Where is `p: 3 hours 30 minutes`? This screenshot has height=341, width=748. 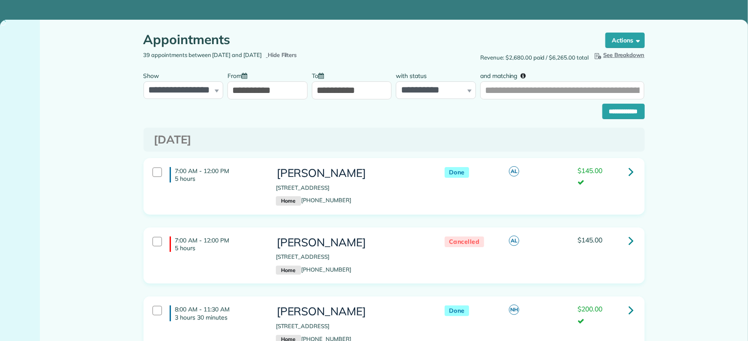 p: 3 hours 30 minutes is located at coordinates (219, 317).